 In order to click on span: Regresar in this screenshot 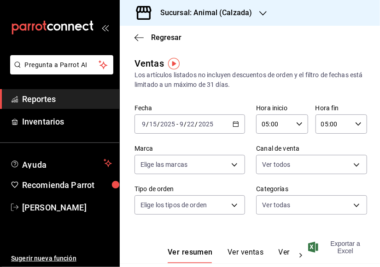, I will do `click(166, 37)`.